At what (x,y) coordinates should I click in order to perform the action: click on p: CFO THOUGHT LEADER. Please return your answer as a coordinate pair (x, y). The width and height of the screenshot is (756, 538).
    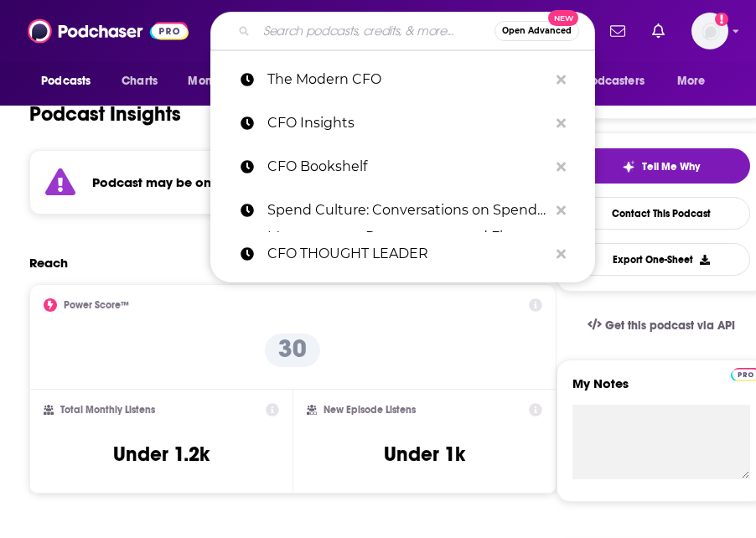
    Looking at the image, I should click on (408, 254).